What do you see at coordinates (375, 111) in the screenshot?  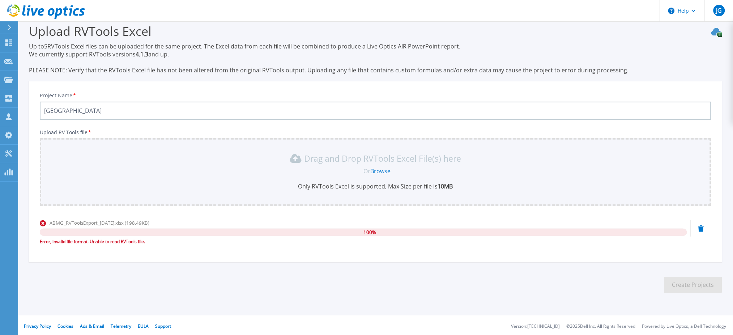 I see `input: Enter Project Name` at bounding box center [375, 111].